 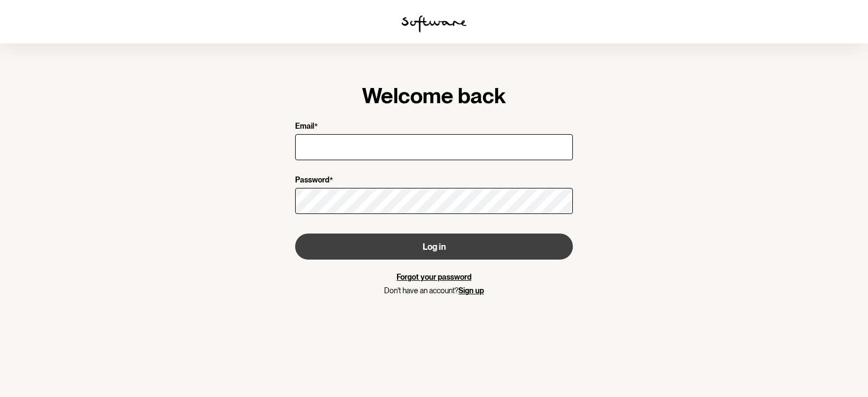 I want to click on button: Log in, so click(x=434, y=246).